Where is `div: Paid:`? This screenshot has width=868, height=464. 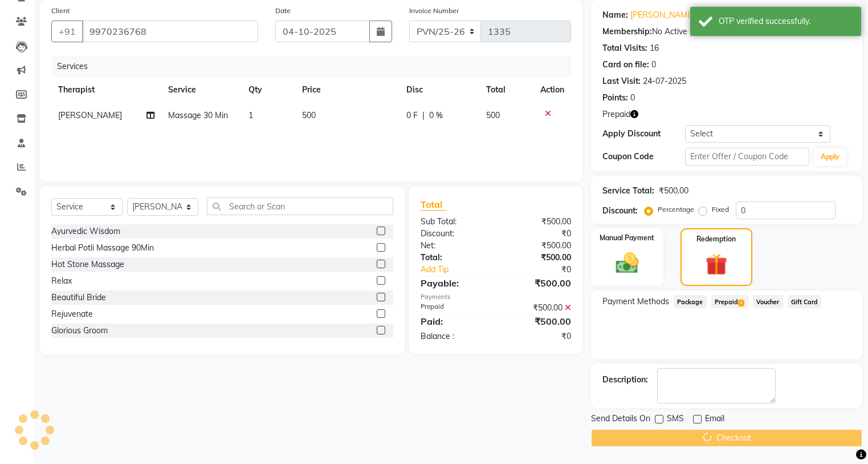
div: Paid: is located at coordinates (454, 321).